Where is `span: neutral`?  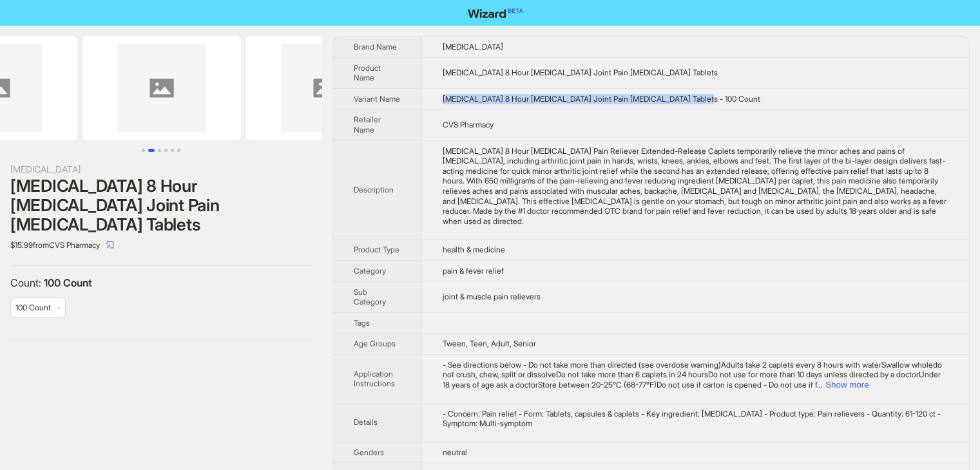 span: neutral is located at coordinates (455, 453).